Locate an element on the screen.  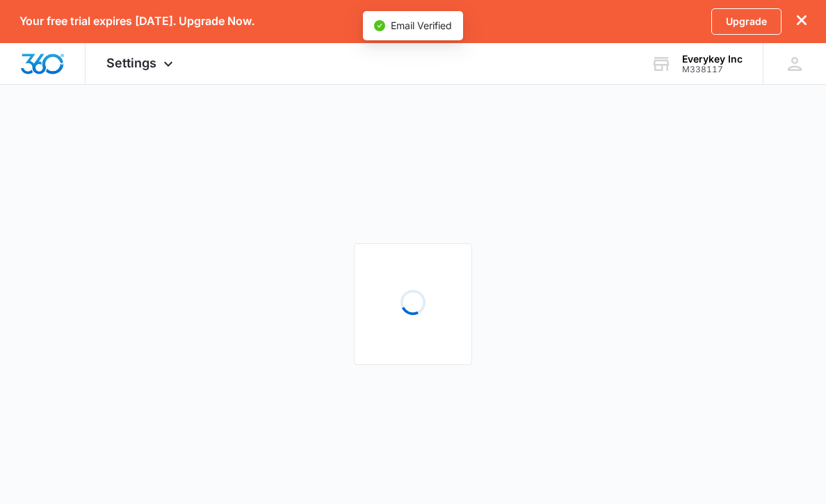
div: account name is located at coordinates (712, 59).